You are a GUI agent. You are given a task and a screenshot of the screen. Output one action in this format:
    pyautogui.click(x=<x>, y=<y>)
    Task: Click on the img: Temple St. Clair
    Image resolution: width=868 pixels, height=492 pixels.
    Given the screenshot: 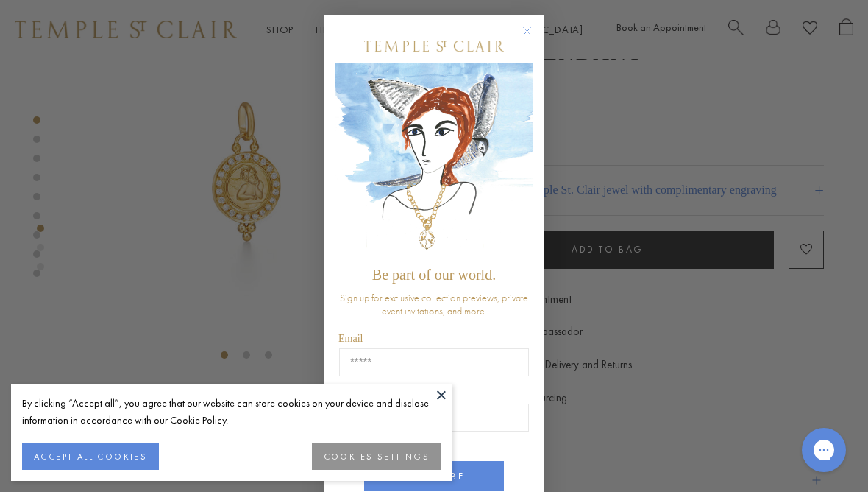 What is the action you would take?
    pyautogui.click(x=434, y=45)
    